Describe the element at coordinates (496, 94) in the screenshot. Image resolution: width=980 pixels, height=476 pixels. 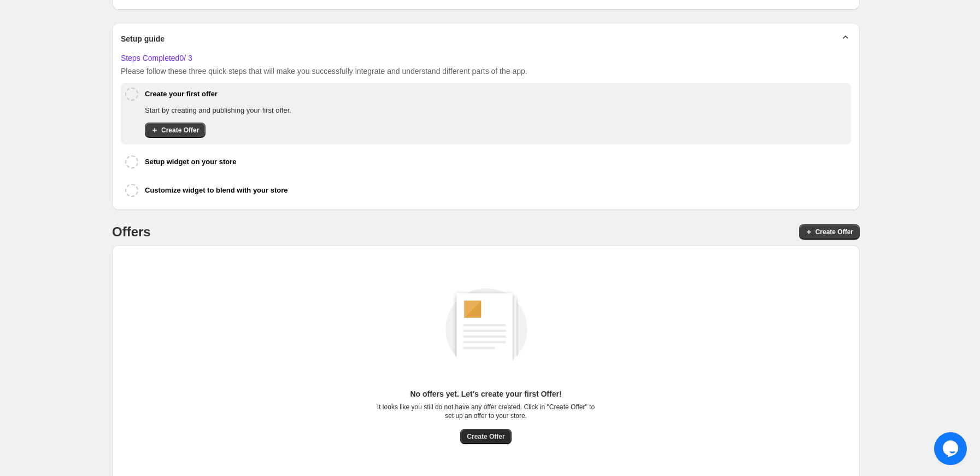
I see `button: Create your first offer` at that location.